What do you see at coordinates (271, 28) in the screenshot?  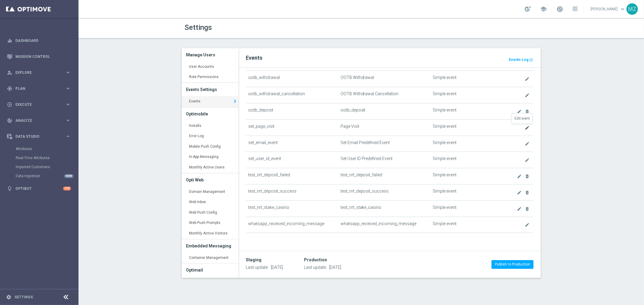 I see `h1: Settings` at bounding box center [271, 28].